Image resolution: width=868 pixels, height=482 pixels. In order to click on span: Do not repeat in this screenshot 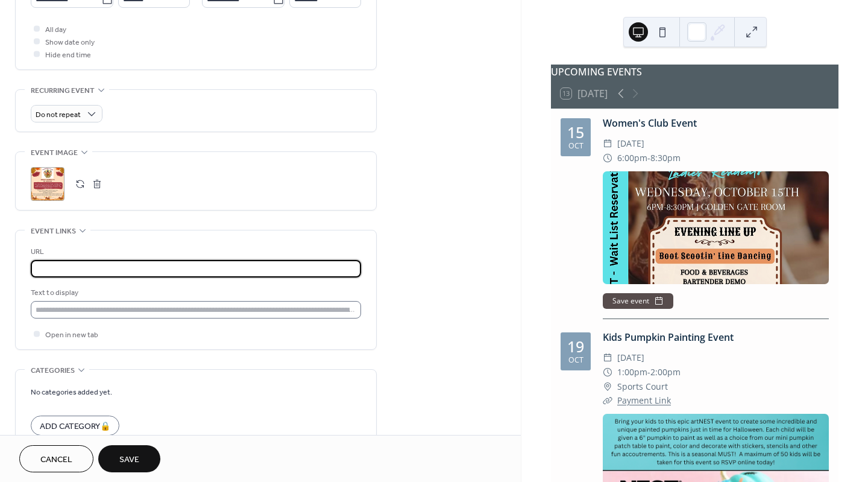, I will do `click(58, 114)`.